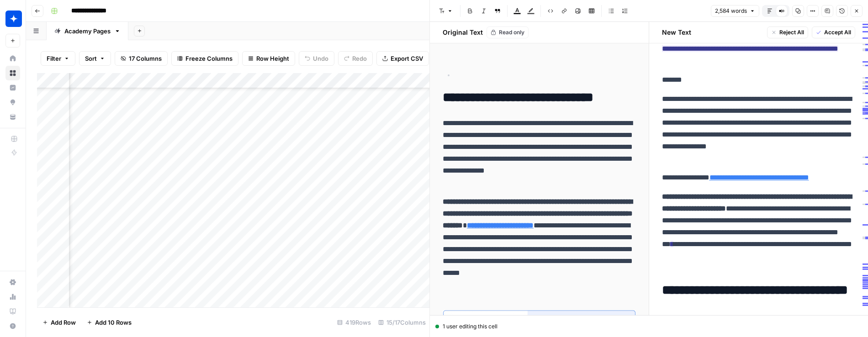  What do you see at coordinates (403, 59) in the screenshot?
I see `button: Export CSV` at bounding box center [403, 59].